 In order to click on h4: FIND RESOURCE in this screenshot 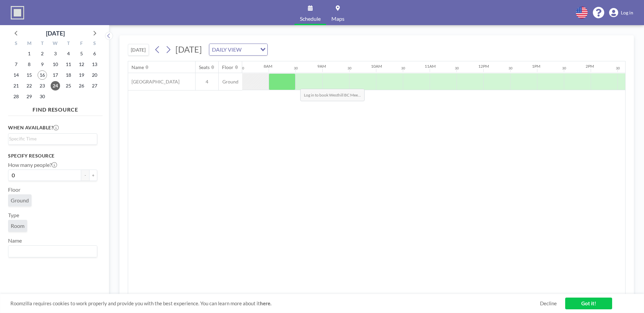, I will do `click(56, 108)`.